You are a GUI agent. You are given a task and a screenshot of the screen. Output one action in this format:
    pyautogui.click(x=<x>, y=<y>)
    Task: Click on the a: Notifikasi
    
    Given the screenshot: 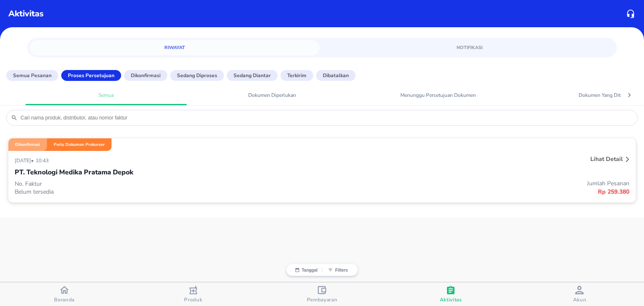 What is the action you would take?
    pyautogui.click(x=469, y=48)
    